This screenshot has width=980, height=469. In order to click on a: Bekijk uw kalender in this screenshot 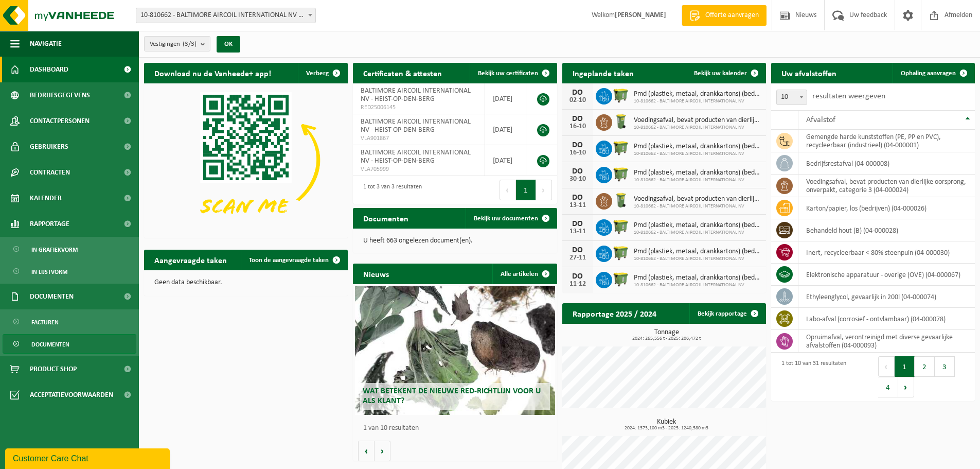, I will do `click(725, 73)`.